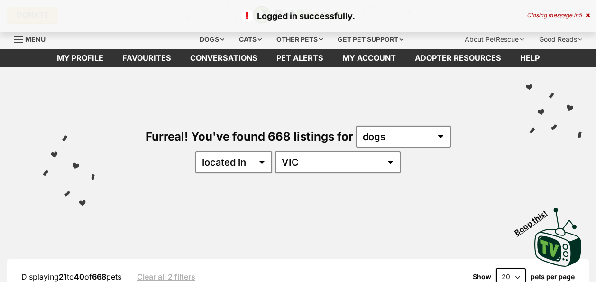  What do you see at coordinates (552, 276) in the screenshot?
I see `label: pets per page` at bounding box center [552, 276].